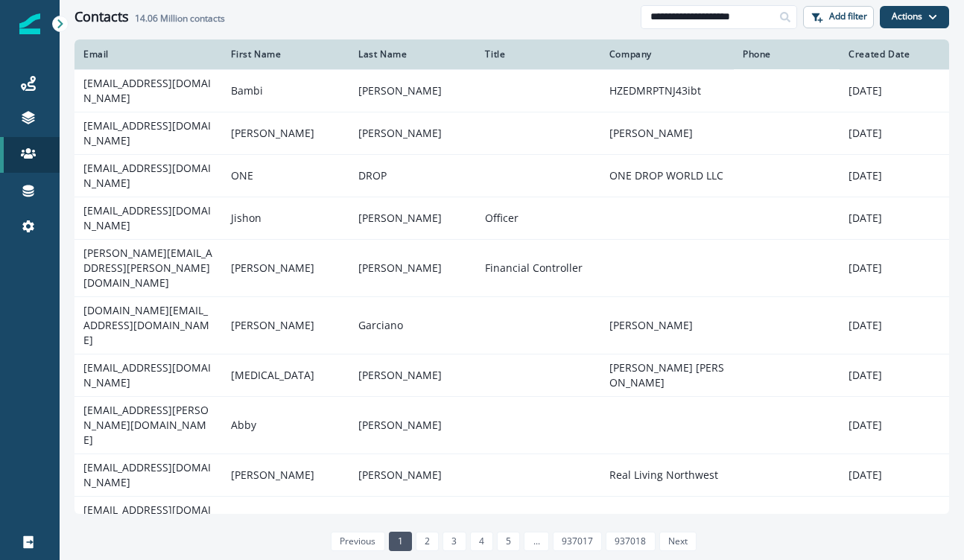 The width and height of the screenshot is (964, 560). I want to click on p: Add filter, so click(848, 16).